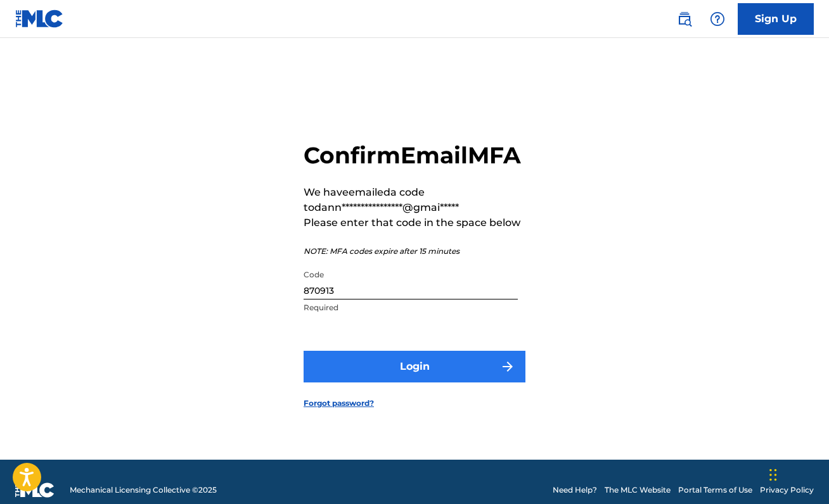 Image resolution: width=829 pixels, height=504 pixels. What do you see at coordinates (575, 490) in the screenshot?
I see `a: Need Help?` at bounding box center [575, 490].